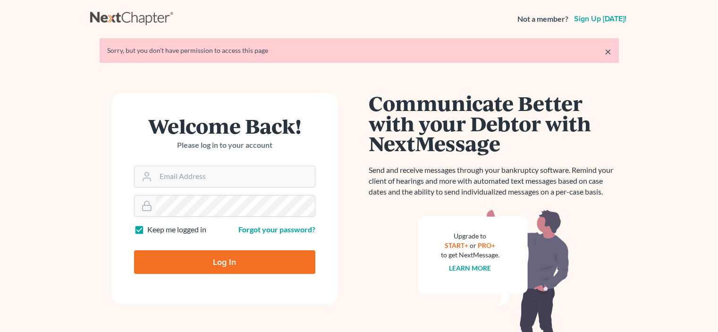  What do you see at coordinates (470, 236) in the screenshot?
I see `div: Upgrade to` at bounding box center [470, 236].